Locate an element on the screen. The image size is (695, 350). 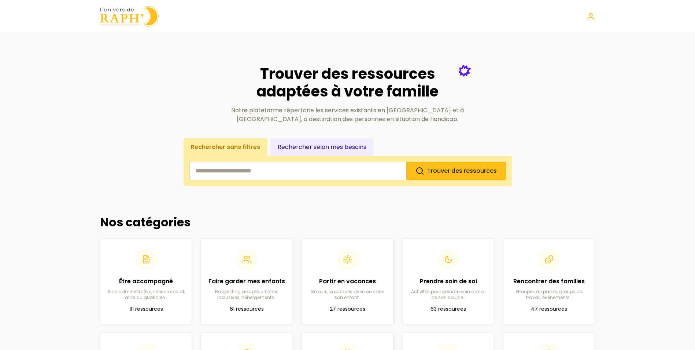
a: Se connecter is located at coordinates (591, 16).